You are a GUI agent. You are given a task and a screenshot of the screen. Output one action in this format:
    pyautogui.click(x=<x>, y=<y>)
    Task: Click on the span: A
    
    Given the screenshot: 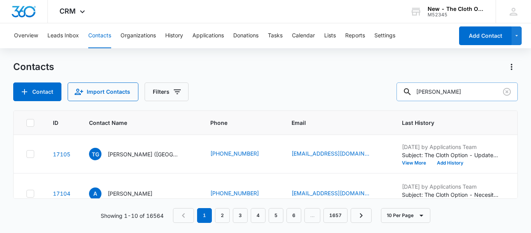 What is the action you would take?
    pyautogui.click(x=95, y=194)
    